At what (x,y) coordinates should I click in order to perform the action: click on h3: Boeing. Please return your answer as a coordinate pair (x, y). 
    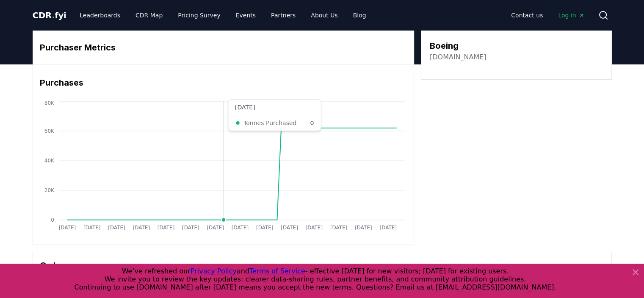
    Looking at the image, I should click on (458, 46).